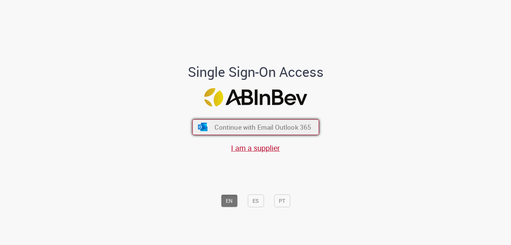 Image resolution: width=511 pixels, height=245 pixels. Describe the element at coordinates (229, 201) in the screenshot. I see `button: EN` at that location.